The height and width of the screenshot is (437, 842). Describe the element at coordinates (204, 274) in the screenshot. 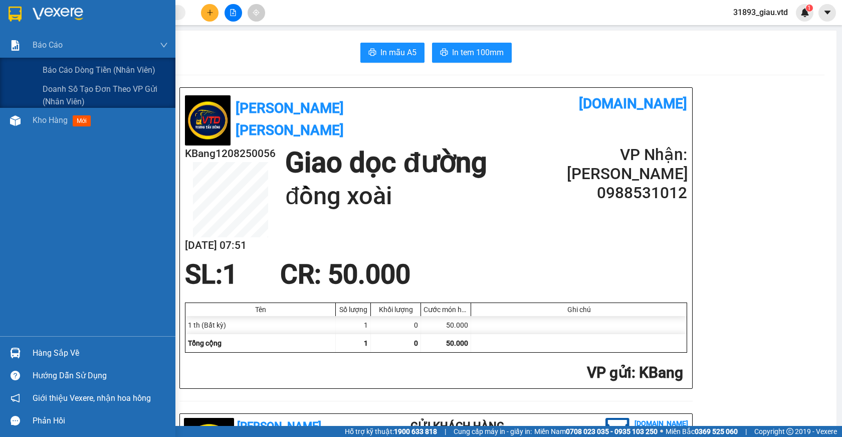

I see `span: SL:` at that location.